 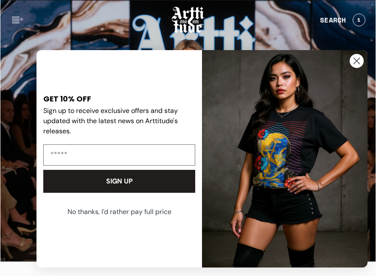 What do you see at coordinates (119, 181) in the screenshot?
I see `button: SIGN UP` at bounding box center [119, 181].